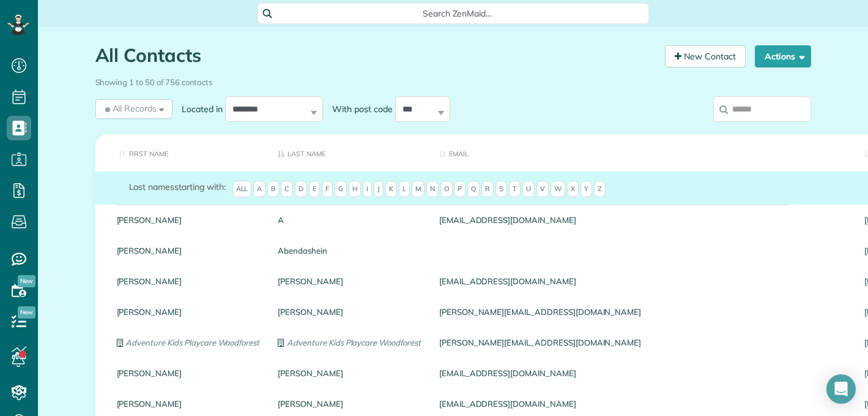 Image resolution: width=868 pixels, height=416 pixels. Describe the element at coordinates (600, 189) in the screenshot. I see `span: Z` at that location.